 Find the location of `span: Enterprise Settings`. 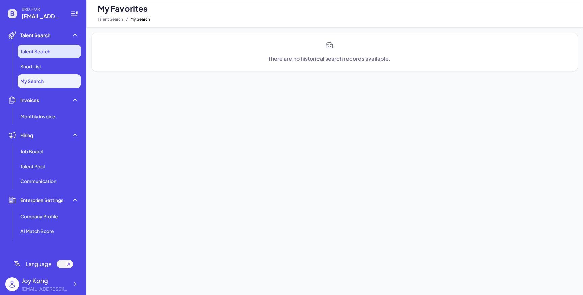

span: Enterprise Settings is located at coordinates (42, 200).